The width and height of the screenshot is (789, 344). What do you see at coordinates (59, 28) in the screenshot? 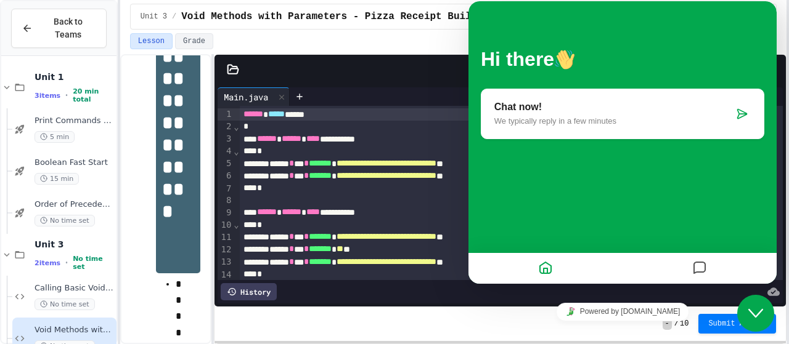
I see `button: Back to Teams` at bounding box center [59, 28].